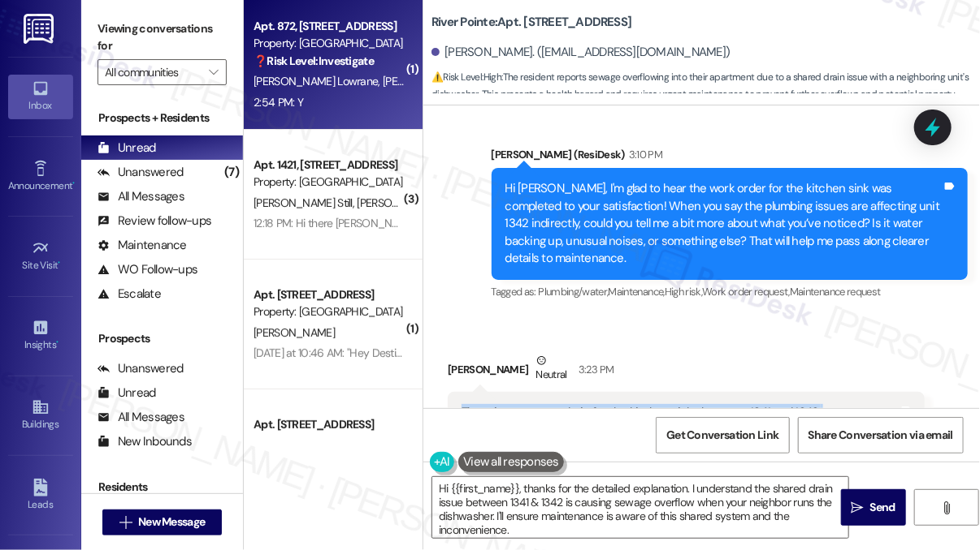 Image resolution: width=980 pixels, height=550 pixels. What do you see at coordinates (232, 172) in the screenshot?
I see `div: (7)` at bounding box center [232, 172].